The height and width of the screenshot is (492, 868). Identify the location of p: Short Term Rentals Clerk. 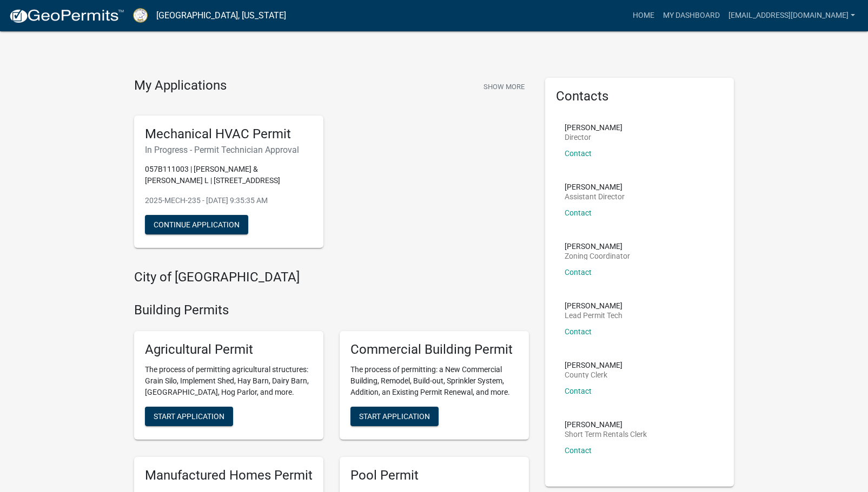
(606, 434).